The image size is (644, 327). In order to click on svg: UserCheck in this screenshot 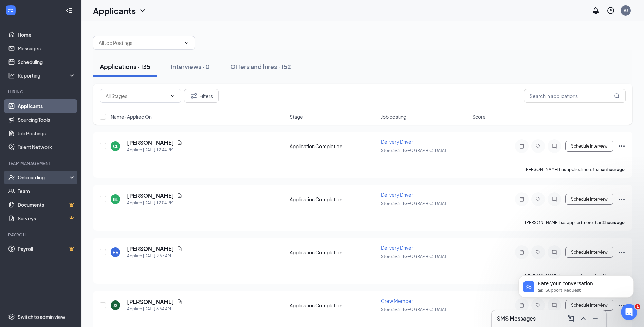, I will do `click(12, 178)`.